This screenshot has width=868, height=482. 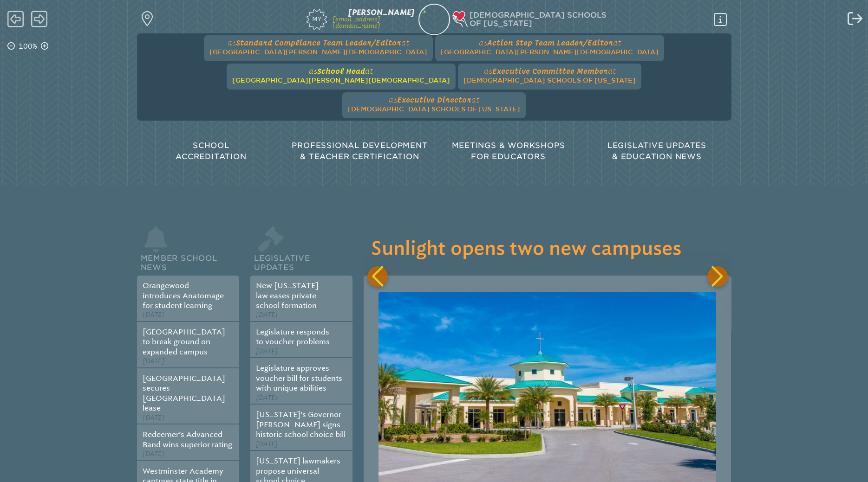 I want to click on h2: Member School News, so click(x=188, y=259).